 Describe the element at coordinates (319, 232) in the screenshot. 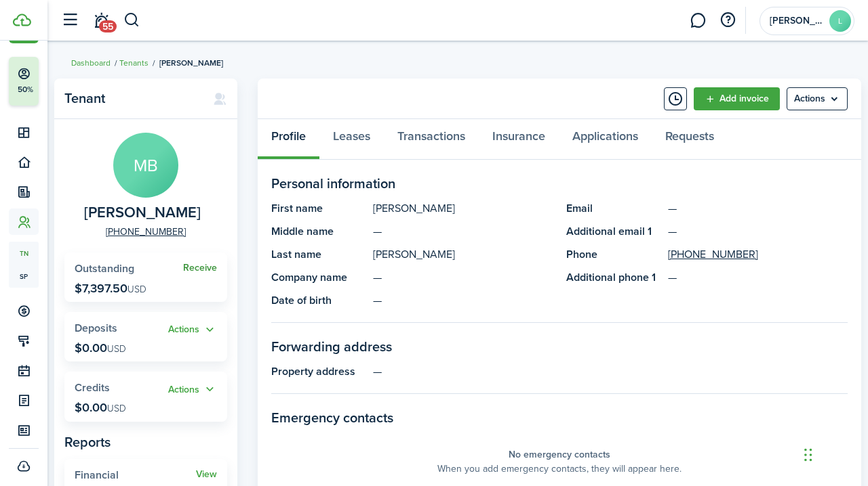

I see `panel-main-title: Middle name` at that location.